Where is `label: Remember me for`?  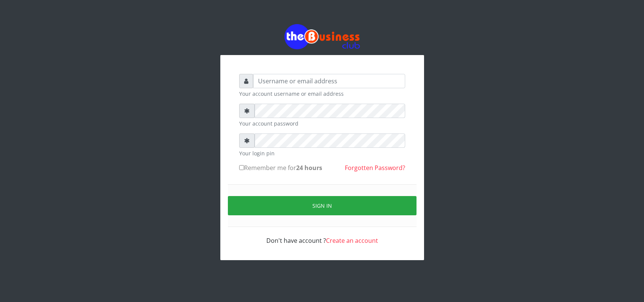 label: Remember me for is located at coordinates (280, 168).